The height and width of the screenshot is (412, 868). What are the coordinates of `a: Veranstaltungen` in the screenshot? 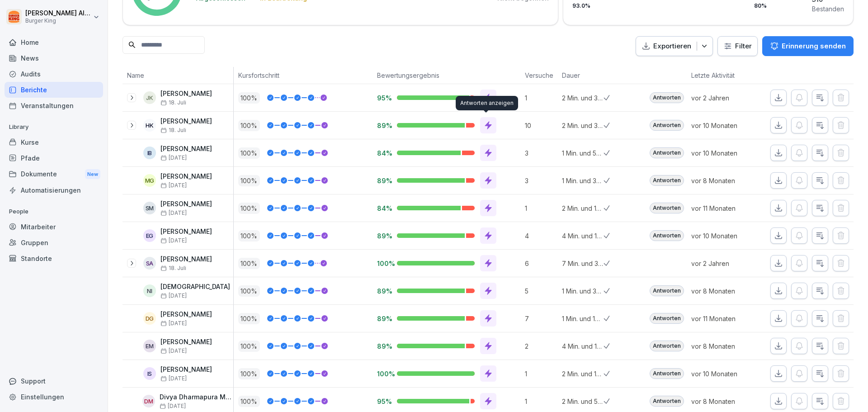 It's located at (54, 105).